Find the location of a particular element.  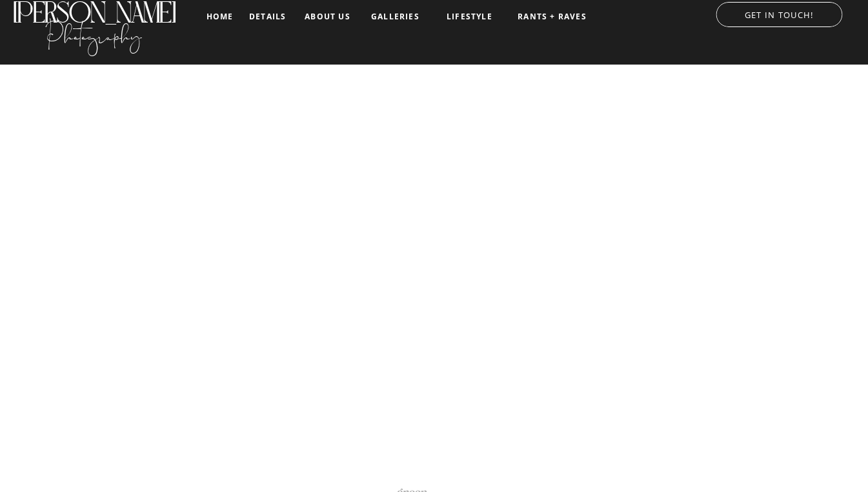

a: GET IN TOUCH! is located at coordinates (779, 13).